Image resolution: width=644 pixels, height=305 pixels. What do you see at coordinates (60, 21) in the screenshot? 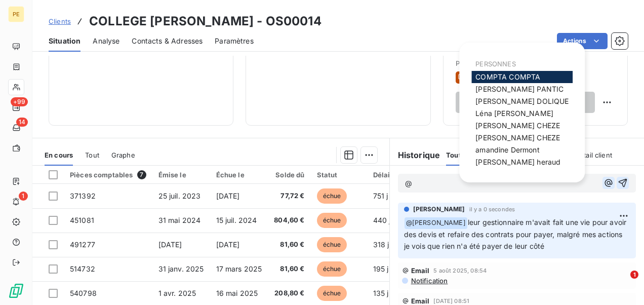
I see `span: Clients` at bounding box center [60, 21].